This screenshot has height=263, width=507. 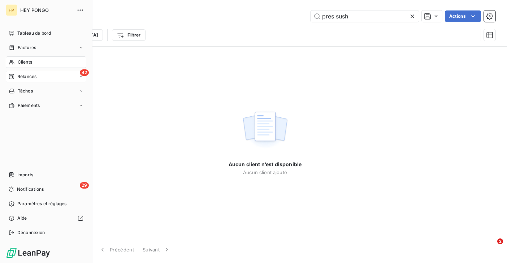 What do you see at coordinates (25, 91) in the screenshot?
I see `span: Tâches` at bounding box center [25, 91].